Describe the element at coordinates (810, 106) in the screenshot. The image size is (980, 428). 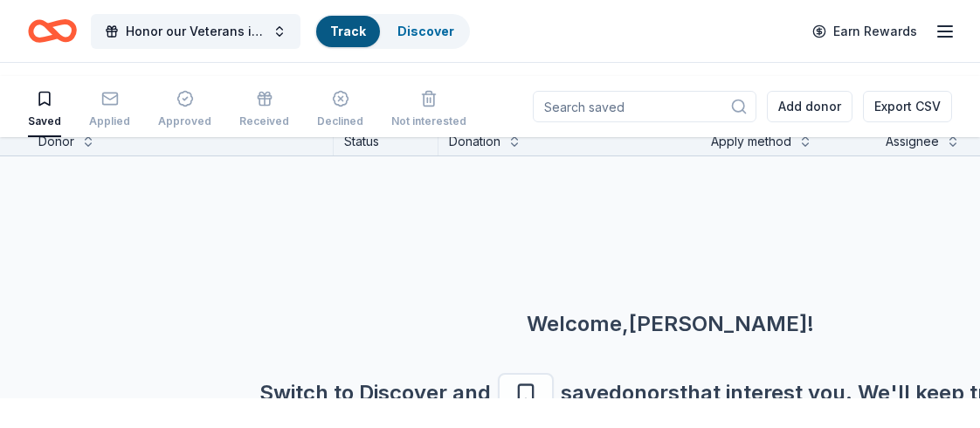
I see `button: Add donor` at that location.